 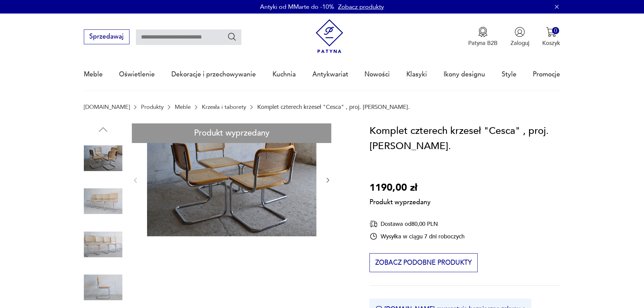 What do you see at coordinates (214, 75) in the screenshot?
I see `a: Dekoracje i przechowywanie` at bounding box center [214, 75].